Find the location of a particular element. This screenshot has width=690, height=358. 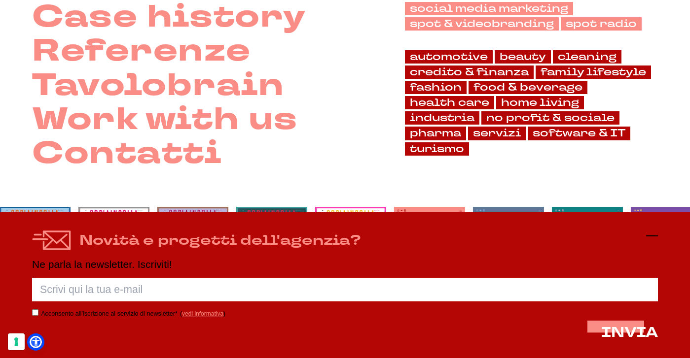

a: servizi is located at coordinates (497, 133).